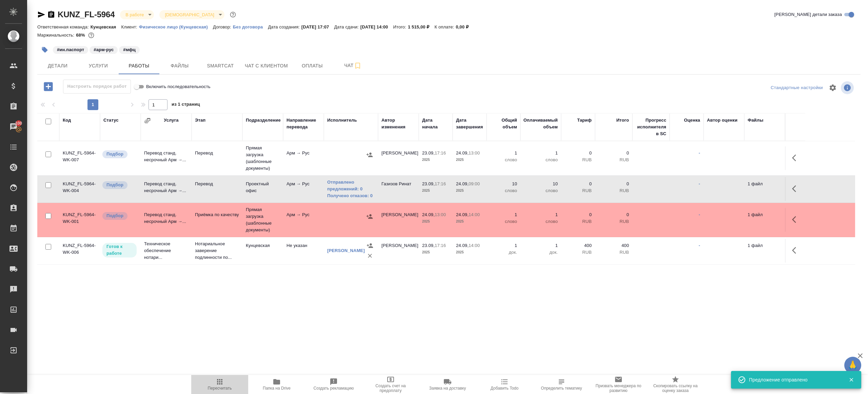  I want to click on div: Прогресс исполнителя в SC, so click(651, 127).